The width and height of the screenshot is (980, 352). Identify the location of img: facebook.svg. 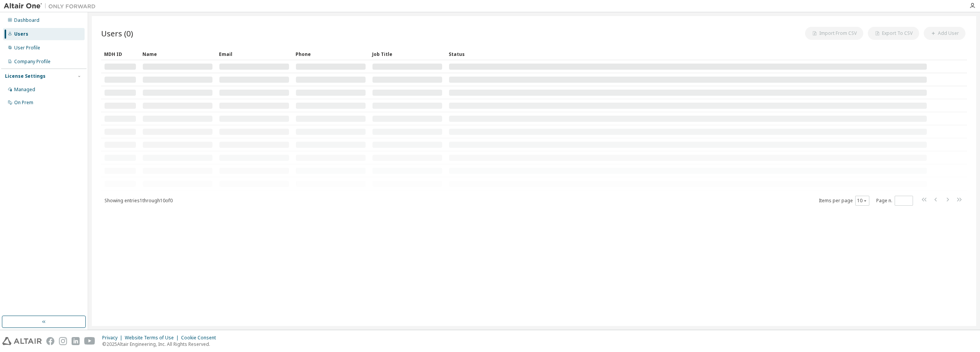
(51, 340).